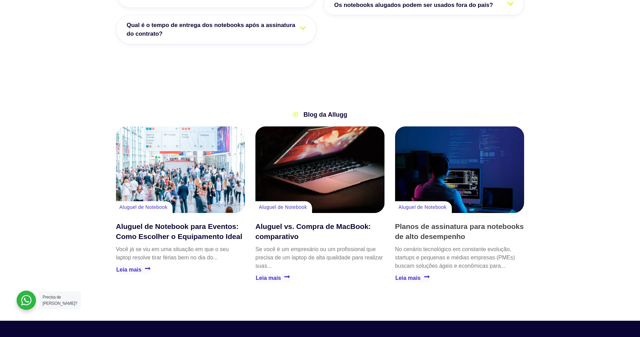 Image resolution: width=640 pixels, height=337 pixels. What do you see at coordinates (324, 115) in the screenshot?
I see `span: Blog da Allugg` at bounding box center [324, 115].